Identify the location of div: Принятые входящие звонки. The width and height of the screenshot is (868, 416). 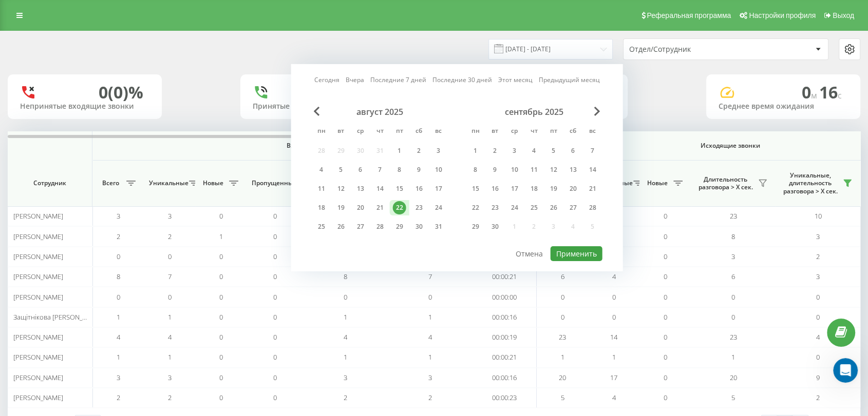
(317, 106).